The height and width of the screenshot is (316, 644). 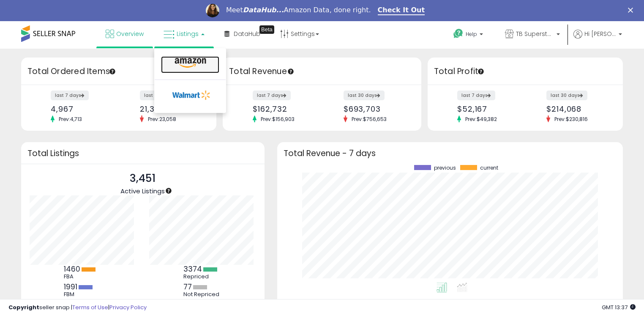 What do you see at coordinates (577, 109) in the screenshot?
I see `div: $214,068` at bounding box center [577, 109].